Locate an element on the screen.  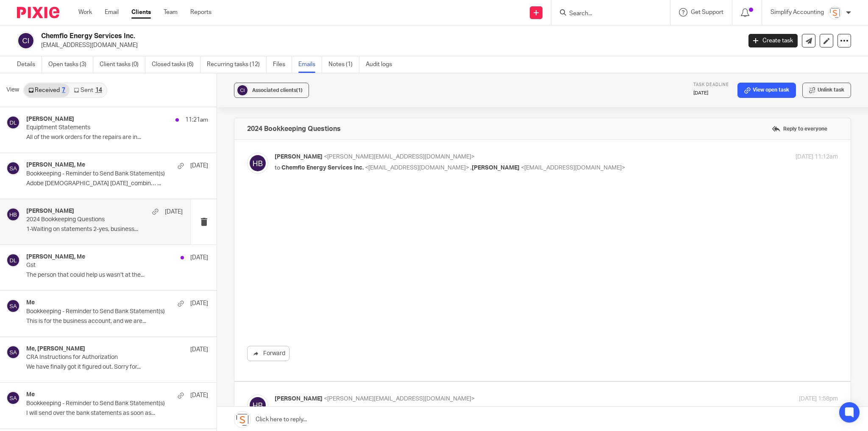
input: Search is located at coordinates (606, 14).